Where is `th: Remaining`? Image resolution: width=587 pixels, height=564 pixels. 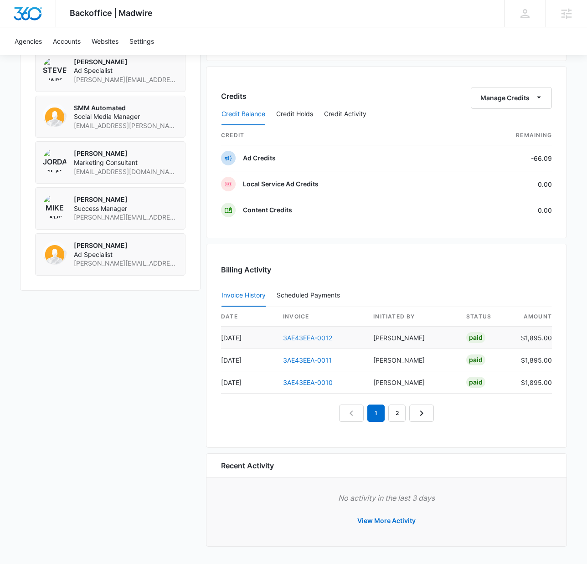
th: Remaining is located at coordinates (503, 135).